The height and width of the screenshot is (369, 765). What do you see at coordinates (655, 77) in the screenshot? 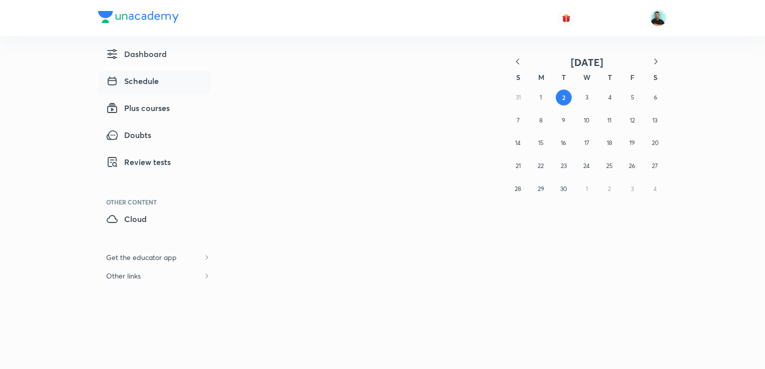
I see `abbr: Saturday` at bounding box center [655, 77].